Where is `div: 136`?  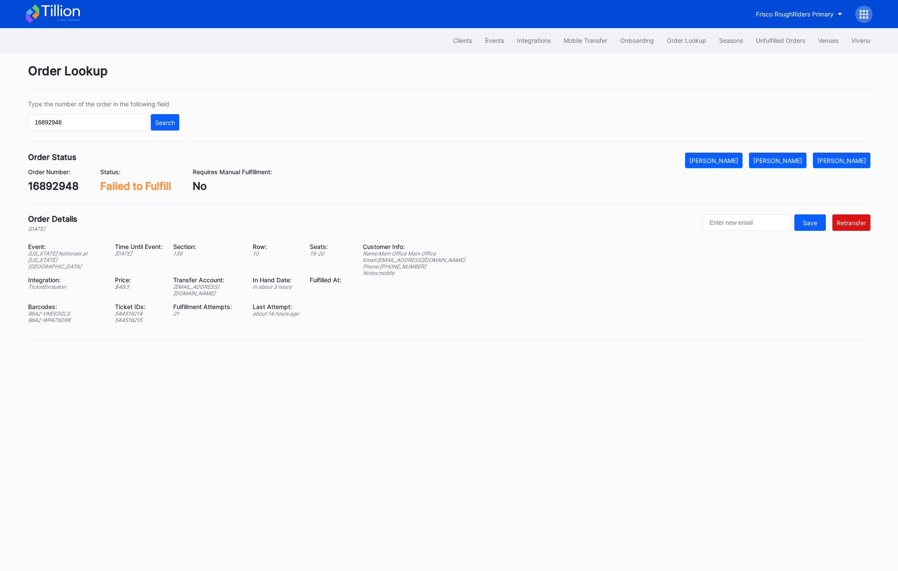 div: 136 is located at coordinates (207, 253).